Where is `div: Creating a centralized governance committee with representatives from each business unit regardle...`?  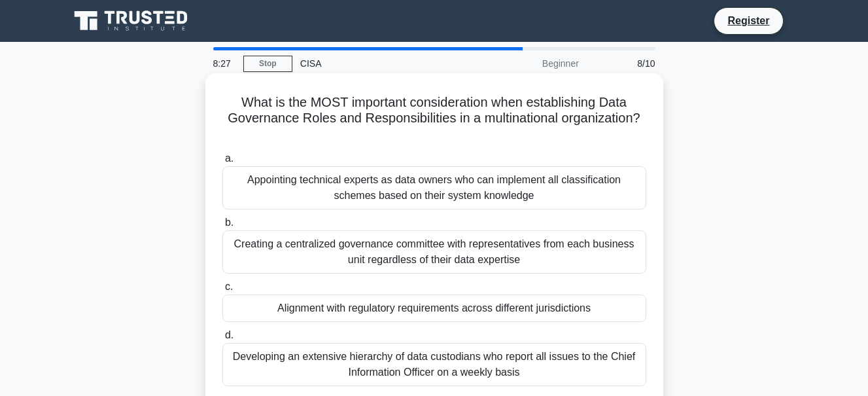 div: Creating a centralized governance committee with representatives from each business unit regardle... is located at coordinates (434, 252).